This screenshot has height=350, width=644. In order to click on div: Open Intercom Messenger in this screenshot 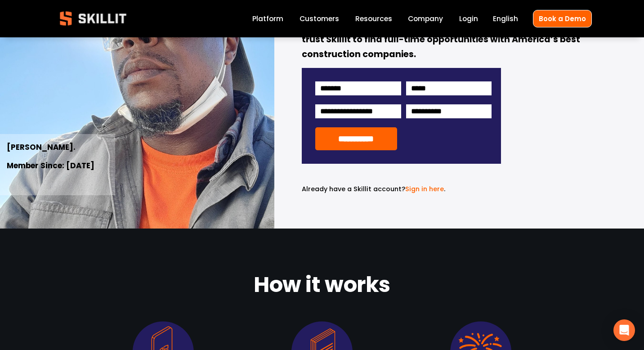, I will do `click(624, 330)`.